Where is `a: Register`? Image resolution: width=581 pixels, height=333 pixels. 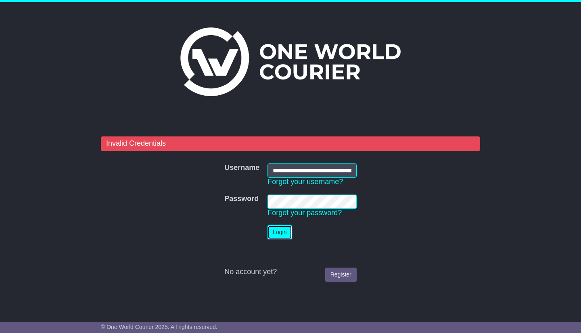
a: Register is located at coordinates (341, 274).